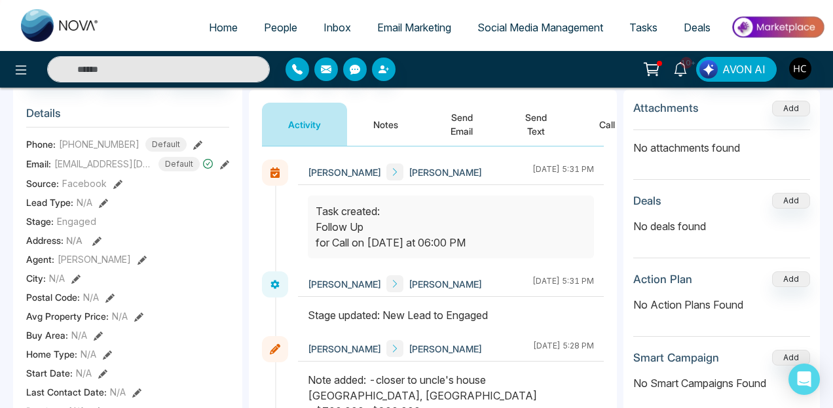  What do you see at coordinates (791, 107) in the screenshot?
I see `span: Add` at bounding box center [791, 107].